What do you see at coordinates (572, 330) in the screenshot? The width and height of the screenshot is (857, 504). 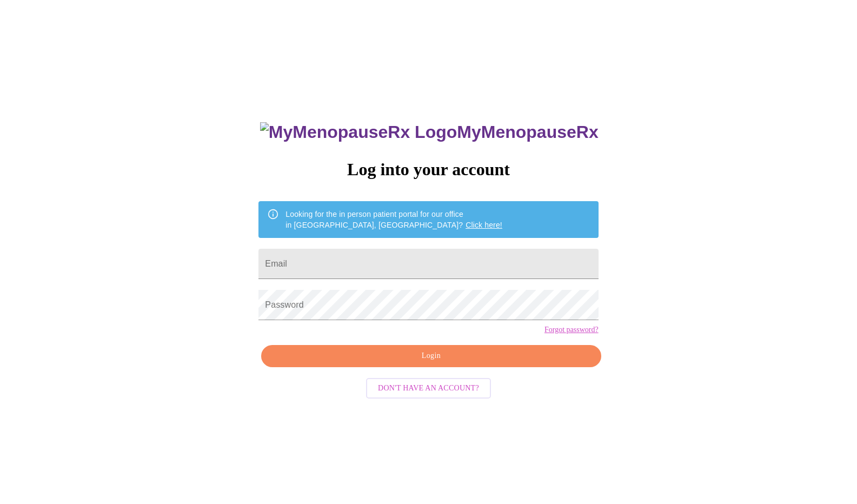 I see `a: Forgot password?` at bounding box center [572, 330].